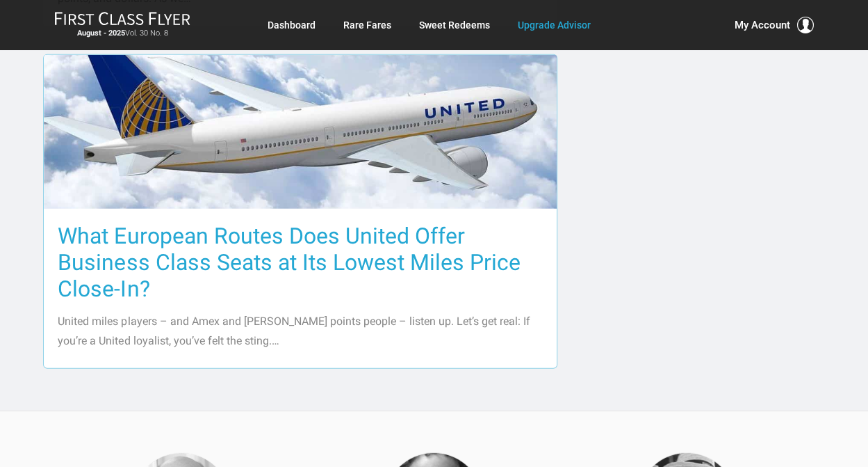 The image size is (868, 467). What do you see at coordinates (122, 25) in the screenshot?
I see `a: First Class FlyerAugust - 2025Vol. 30 No. 8` at bounding box center [122, 25].